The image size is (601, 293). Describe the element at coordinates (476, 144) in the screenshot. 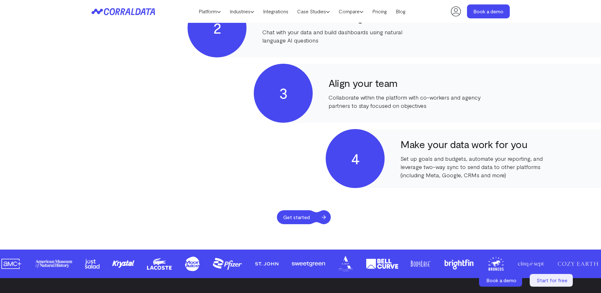

I see `h4: Make your data work for you` at that location.